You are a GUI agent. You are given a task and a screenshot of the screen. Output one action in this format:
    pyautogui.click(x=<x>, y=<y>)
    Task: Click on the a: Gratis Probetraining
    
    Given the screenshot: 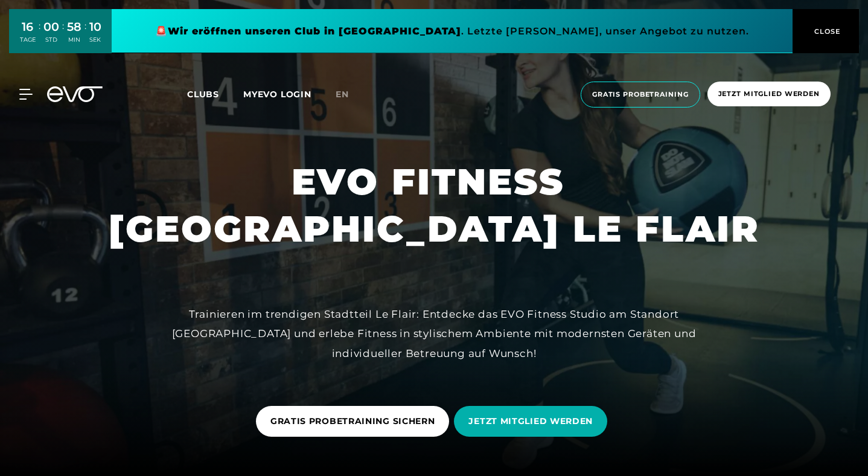 What is the action you would take?
    pyautogui.click(x=641, y=94)
    